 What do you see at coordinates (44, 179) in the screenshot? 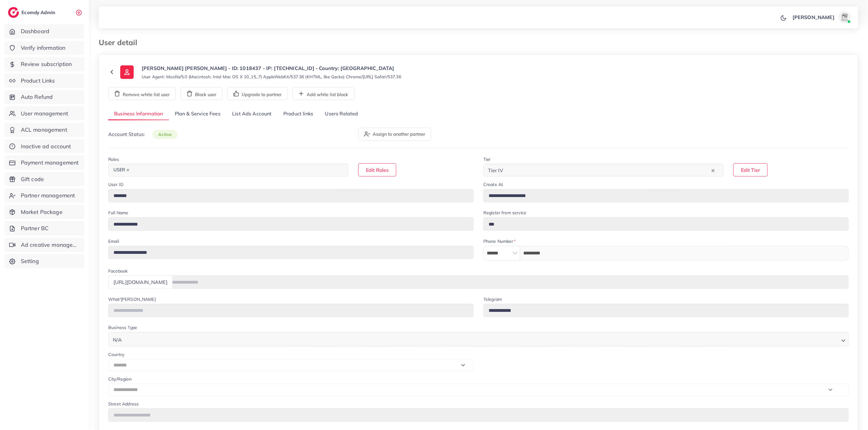
I see `a: Gift code` at bounding box center [44, 179].